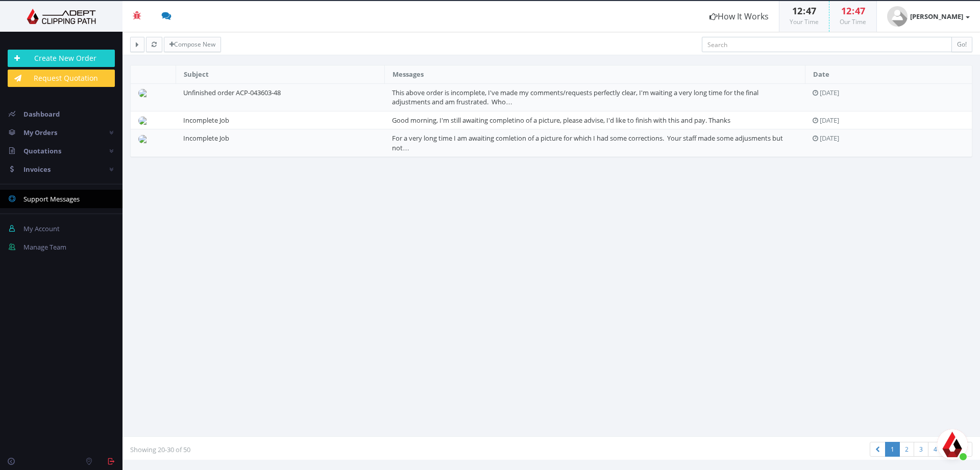  Describe the element at coordinates (43, 151) in the screenshot. I see `span: Quotations` at that location.